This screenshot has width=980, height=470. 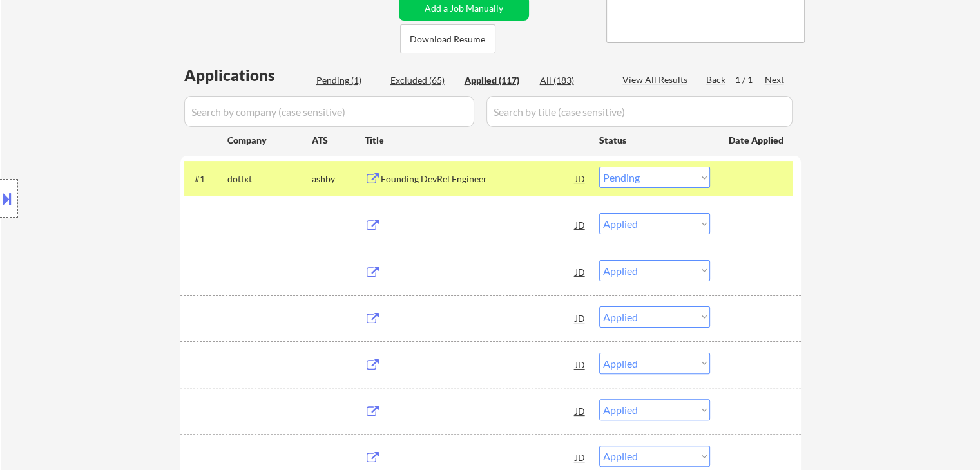 What do you see at coordinates (750, 80) in the screenshot?
I see `div: 1 / 1` at bounding box center [750, 80].